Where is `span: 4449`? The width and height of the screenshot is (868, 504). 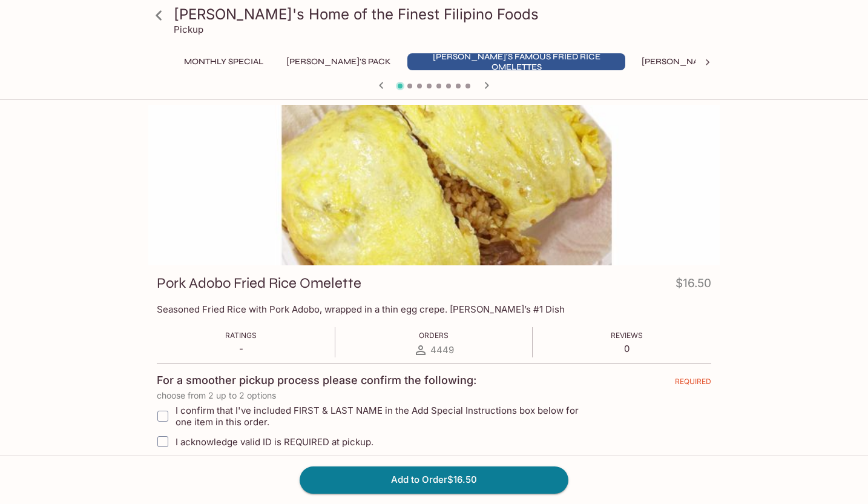
span: 4449 is located at coordinates (442, 350).